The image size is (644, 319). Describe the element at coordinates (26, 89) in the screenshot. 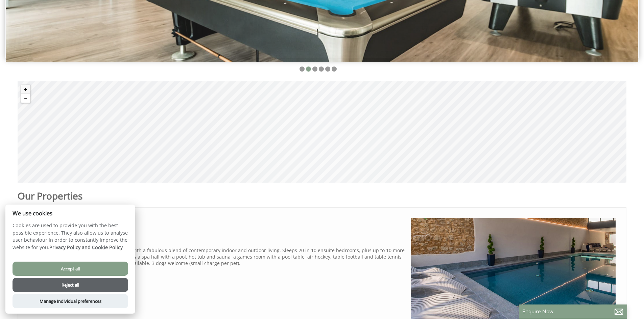

I see `button: Zoom in` at that location.